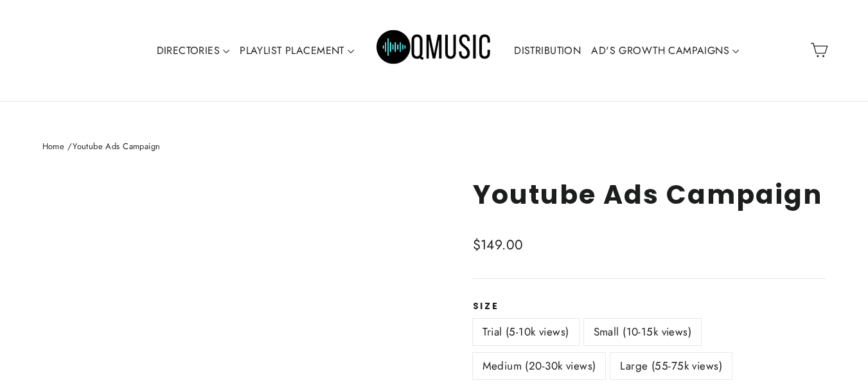 Image resolution: width=868 pixels, height=385 pixels. What do you see at coordinates (54, 146) in the screenshot?
I see `a: Home` at bounding box center [54, 146].